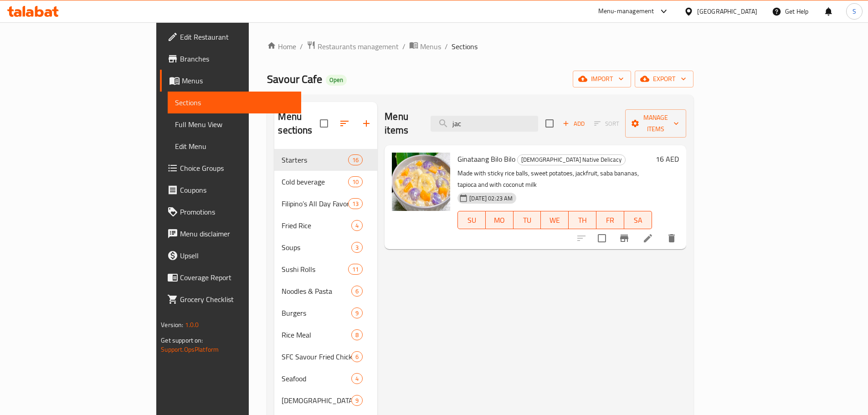 This screenshot has width=868, height=415. Describe the element at coordinates (234, 124) in the screenshot. I see `span: Full Menu View` at that location.